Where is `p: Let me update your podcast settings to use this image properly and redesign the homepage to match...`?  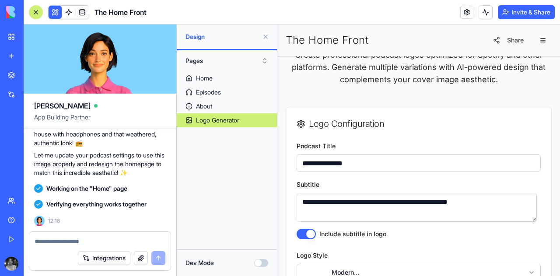
p: Let me update your podcast settings to use this image properly and redesign the homepage to match... is located at coordinates (100, 164).